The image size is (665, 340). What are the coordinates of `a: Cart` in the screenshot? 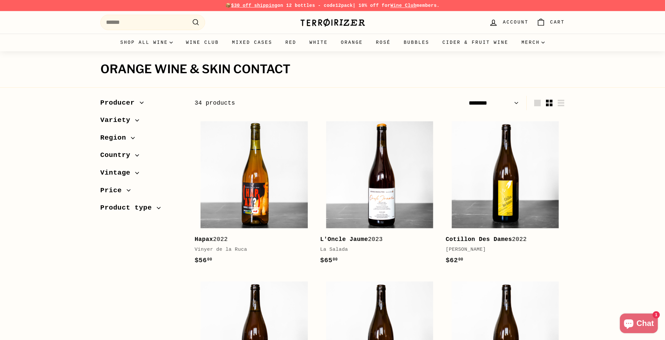 It's located at (550, 22).